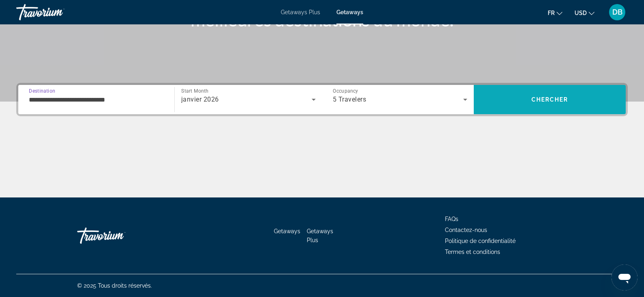 The height and width of the screenshot is (297, 644). I want to click on span: Destination, so click(42, 91).